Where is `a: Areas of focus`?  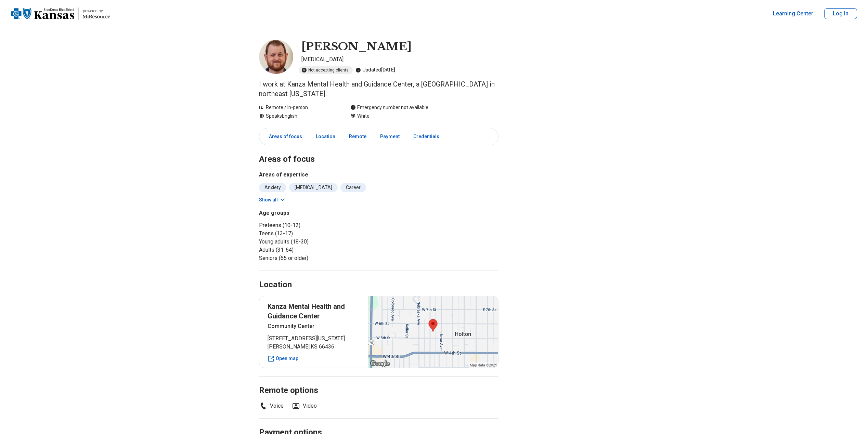
a: Areas of focus is located at coordinates (283, 137).